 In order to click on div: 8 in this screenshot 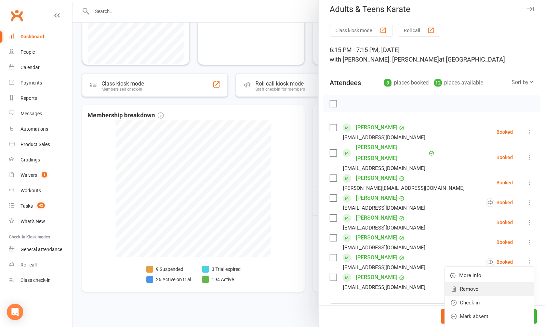, I will do `click(388, 83)`.